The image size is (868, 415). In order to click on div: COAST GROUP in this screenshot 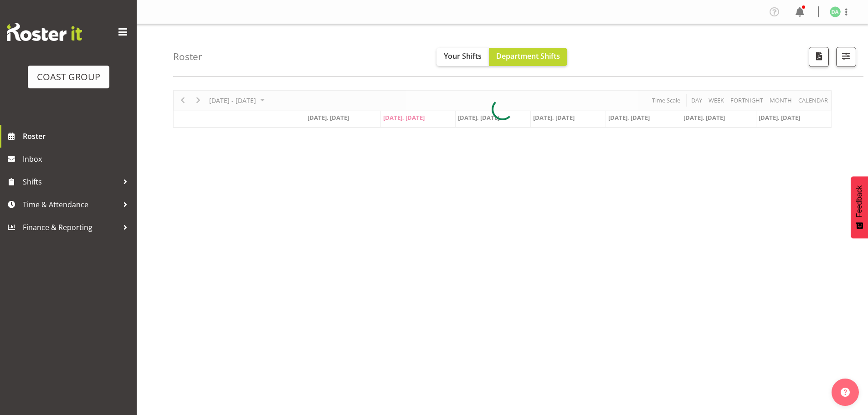, I will do `click(68, 77)`.